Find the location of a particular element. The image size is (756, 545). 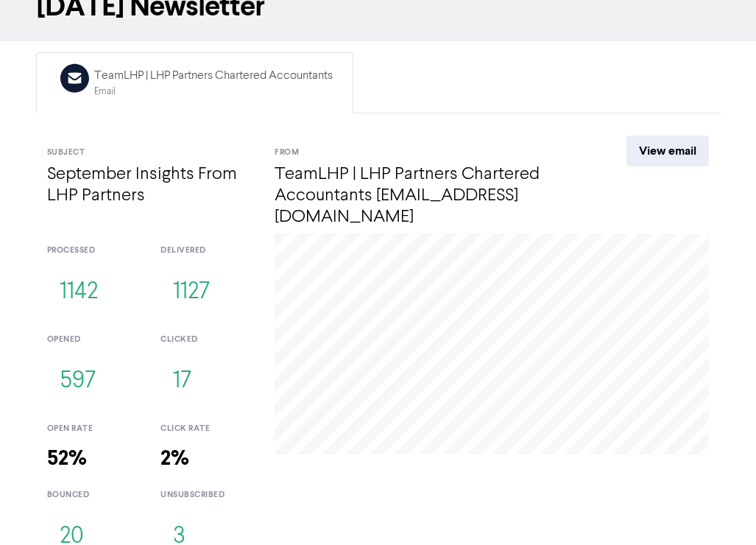

div: delivered is located at coordinates (206, 251).